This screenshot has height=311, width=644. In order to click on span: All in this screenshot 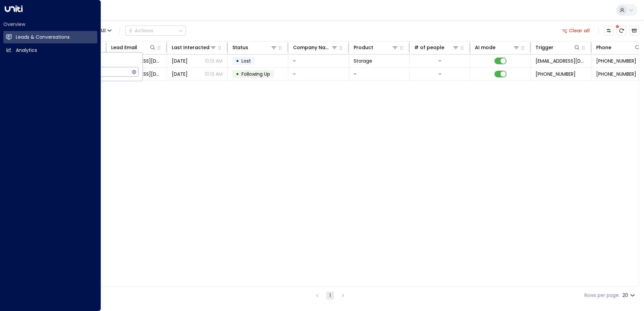, I will do `click(103, 31)`.